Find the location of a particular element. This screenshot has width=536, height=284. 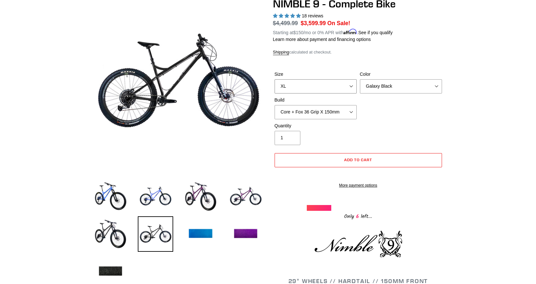

div: calculated at checkout. is located at coordinates (358, 52).